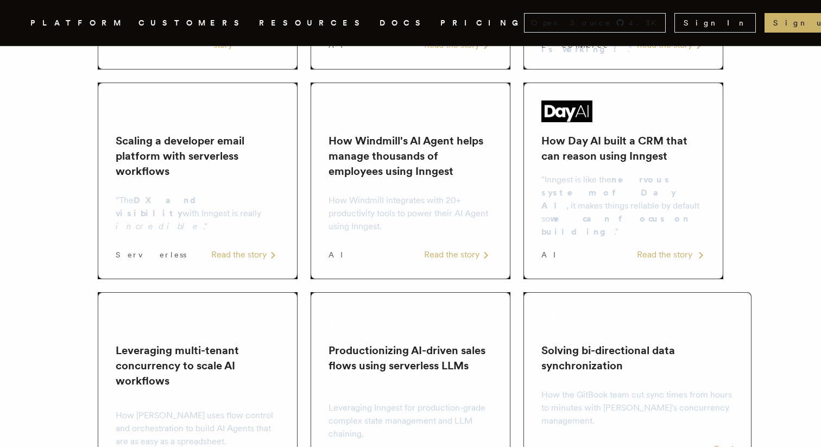 The image size is (821, 447). Describe the element at coordinates (646, 23) in the screenshot. I see `span: 4.3 K` at that location.